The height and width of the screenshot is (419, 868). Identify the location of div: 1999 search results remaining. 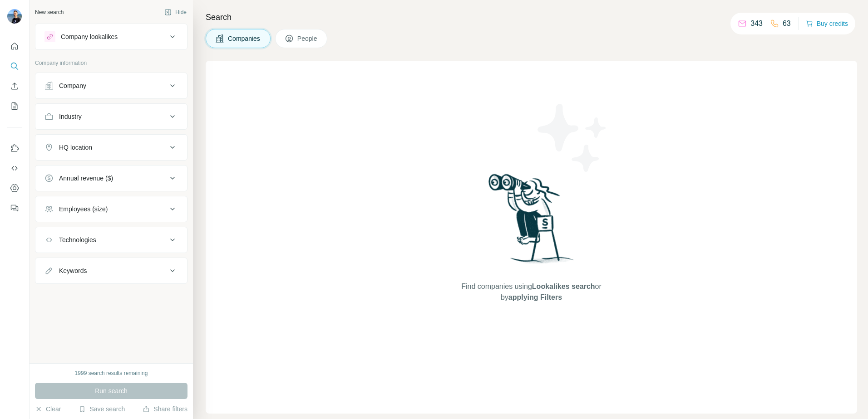
(111, 373).